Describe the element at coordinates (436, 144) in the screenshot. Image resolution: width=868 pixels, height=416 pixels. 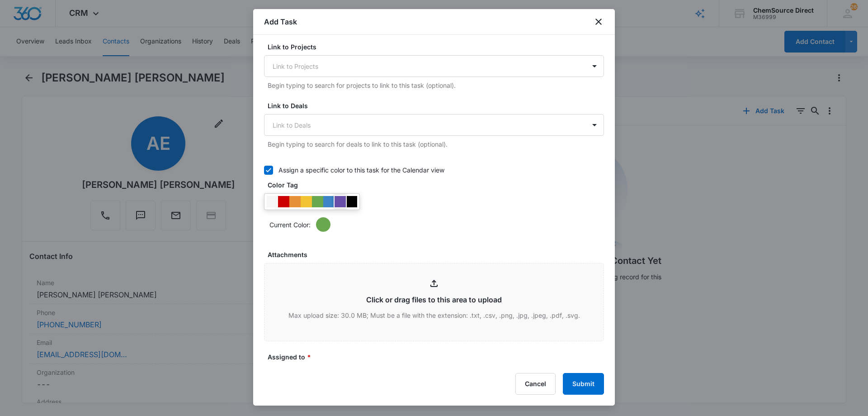
I see `p: Begin typing to search for deals to link to this task (optional).` at that location.